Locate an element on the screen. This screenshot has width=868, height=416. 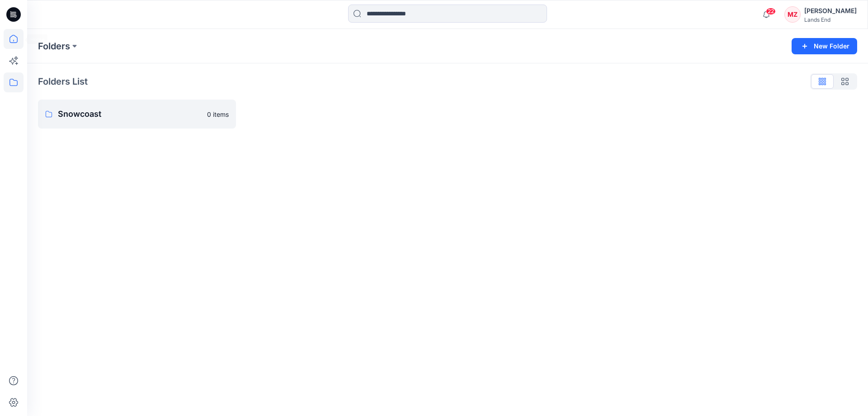
p: 0 items is located at coordinates (218, 114).